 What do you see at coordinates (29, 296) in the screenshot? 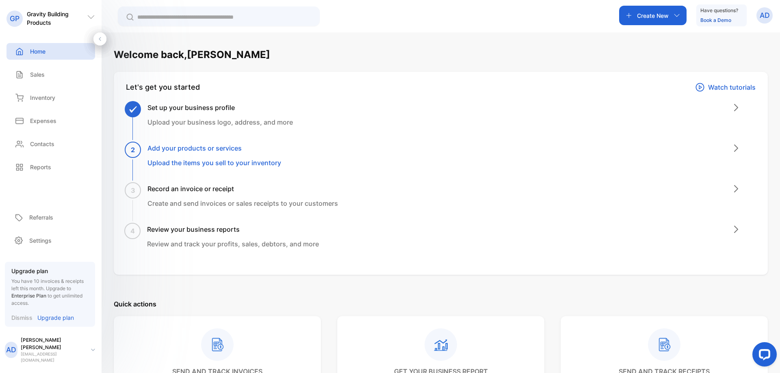
I see `span: Enterprise Plan` at bounding box center [29, 296].